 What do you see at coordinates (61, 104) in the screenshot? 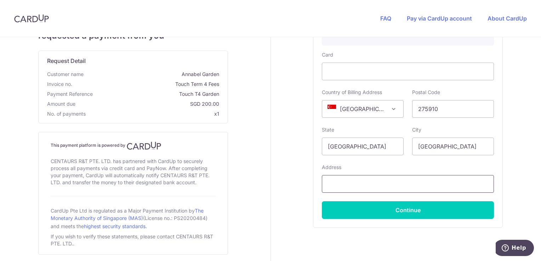
I see `span: Amount due` at bounding box center [61, 104].